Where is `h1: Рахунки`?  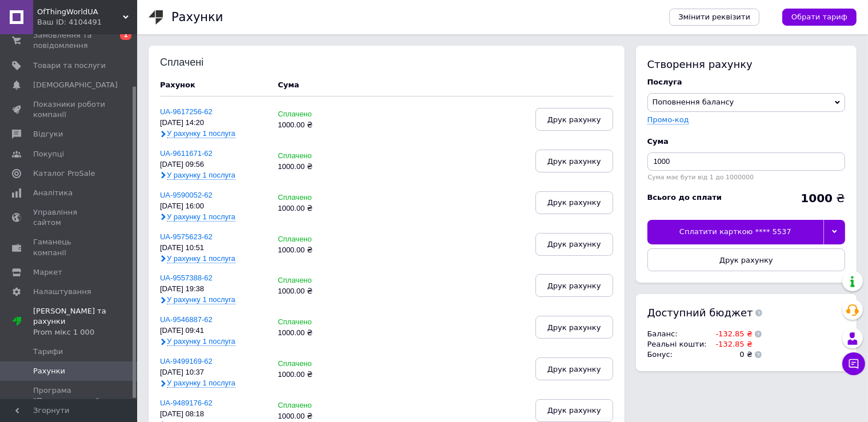 h1: Рахунки is located at coordinates (197, 17).